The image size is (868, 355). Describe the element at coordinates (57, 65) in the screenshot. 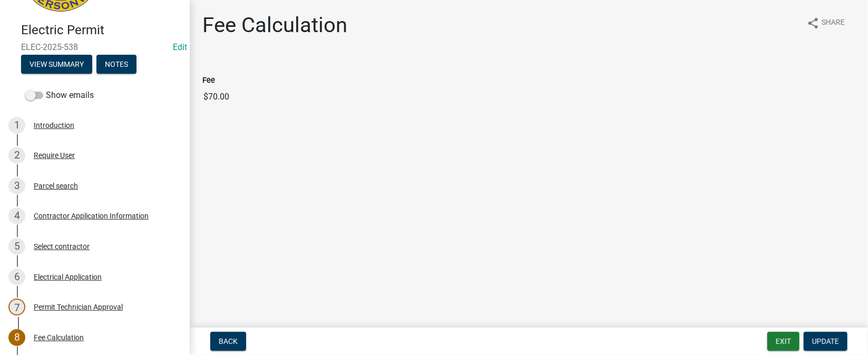

I see `button: View Summary` at that location.